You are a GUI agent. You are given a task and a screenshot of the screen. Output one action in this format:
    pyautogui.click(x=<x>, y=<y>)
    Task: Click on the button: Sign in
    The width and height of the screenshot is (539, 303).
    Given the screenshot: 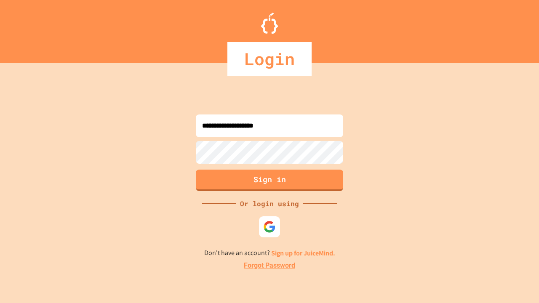 What is the action you would take?
    pyautogui.click(x=269, y=180)
    